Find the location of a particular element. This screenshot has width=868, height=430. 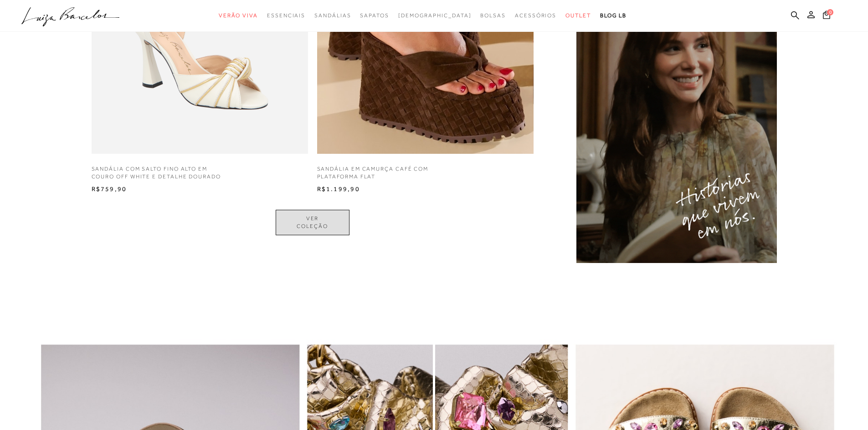

a: BLOG LB is located at coordinates (613, 15).